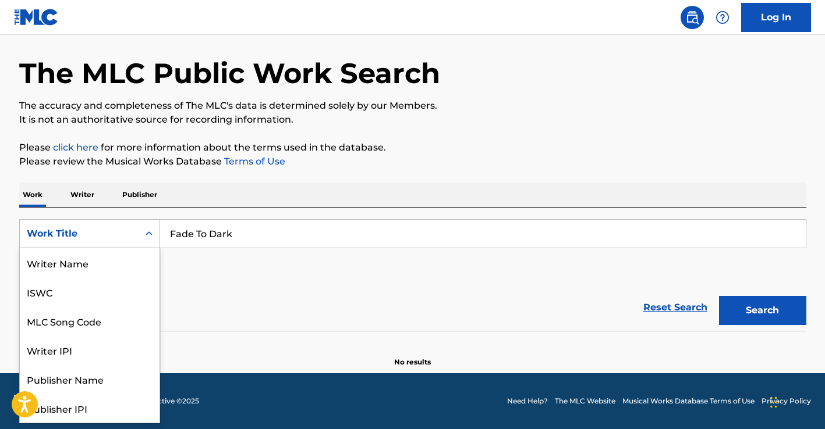 This screenshot has width=825, height=429. Describe the element at coordinates (773, 403) in the screenshot. I see `div: Drag` at that location.